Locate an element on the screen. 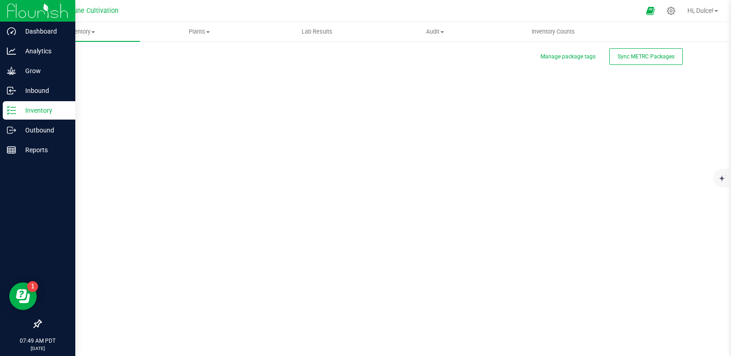 Image resolution: width=731 pixels, height=356 pixels. span: Dune Cultivation is located at coordinates (94, 11).